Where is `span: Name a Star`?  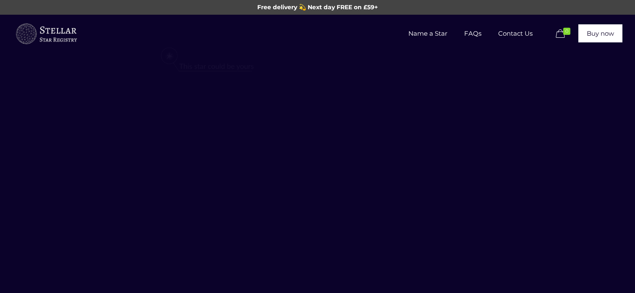
span: Name a Star is located at coordinates (427, 34).